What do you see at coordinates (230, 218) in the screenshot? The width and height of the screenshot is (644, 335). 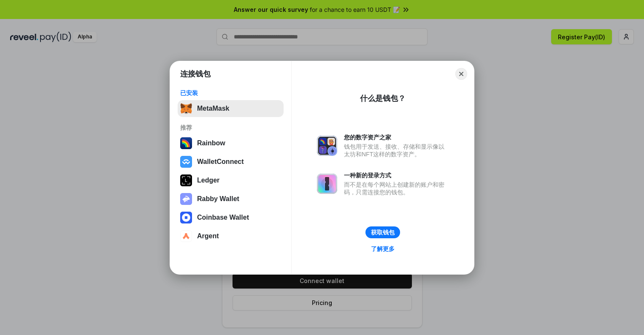 I see `button: Coinbase Wallet` at bounding box center [230, 218].